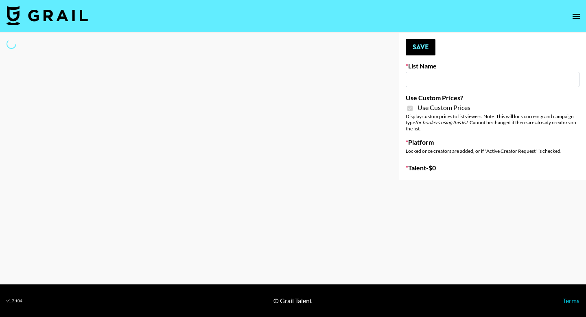 The height and width of the screenshot is (317, 586). Describe the element at coordinates (47, 15) in the screenshot. I see `img: Grail Talent` at that location.